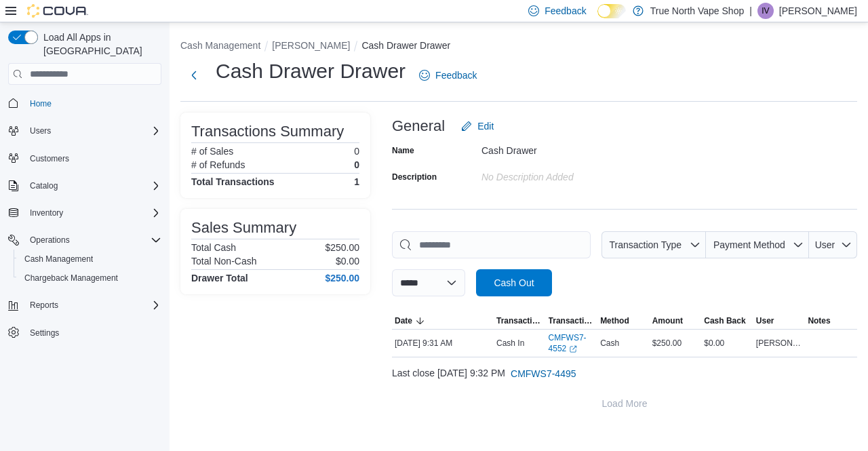  What do you see at coordinates (610, 343) in the screenshot?
I see `span: Cash` at bounding box center [610, 343].